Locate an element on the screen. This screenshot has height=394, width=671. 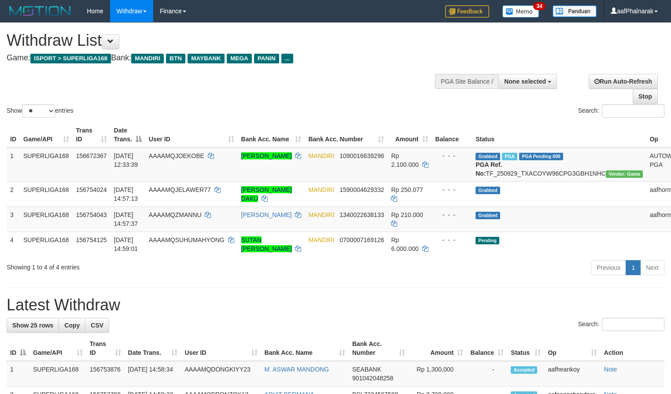
a: Run Auto-Refresh is located at coordinates (623, 81).